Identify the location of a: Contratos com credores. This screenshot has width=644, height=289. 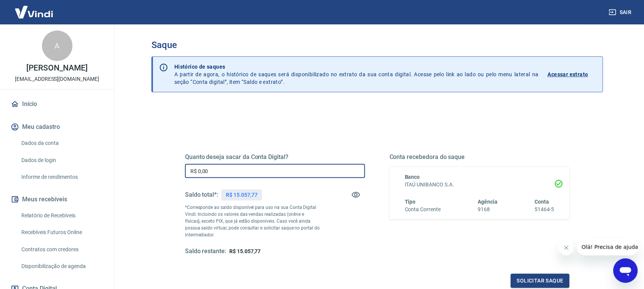
(62, 249).